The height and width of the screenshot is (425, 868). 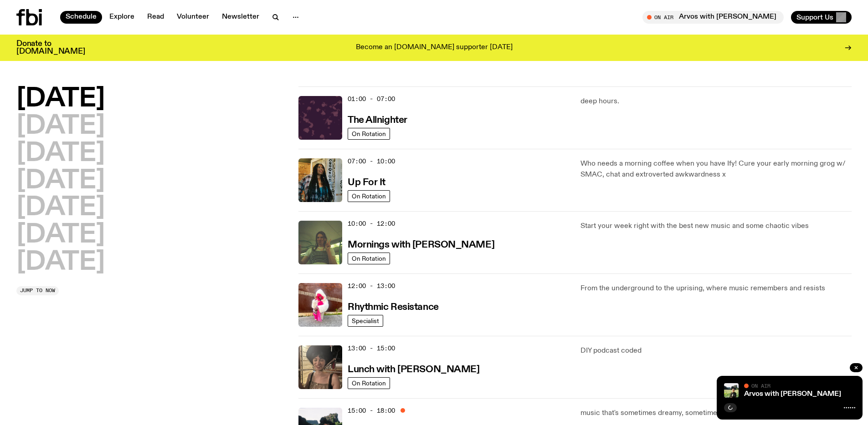 I want to click on p: DIY podcast coded, so click(x=716, y=351).